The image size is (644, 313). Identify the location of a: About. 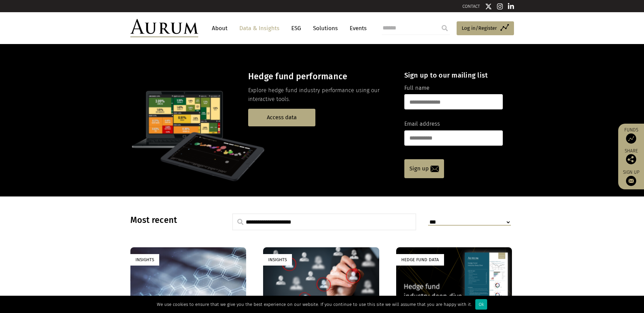
(220, 28).